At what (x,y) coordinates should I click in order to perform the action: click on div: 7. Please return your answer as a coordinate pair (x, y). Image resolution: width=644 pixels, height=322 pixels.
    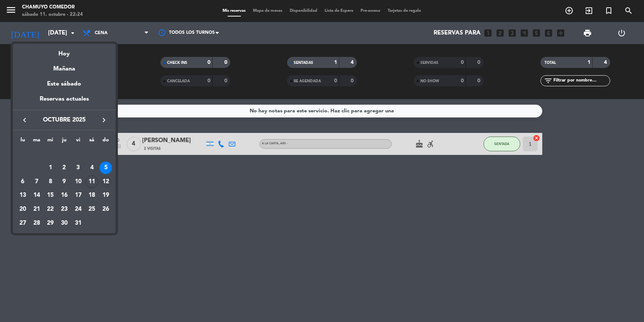
    Looking at the image, I should click on (37, 182).